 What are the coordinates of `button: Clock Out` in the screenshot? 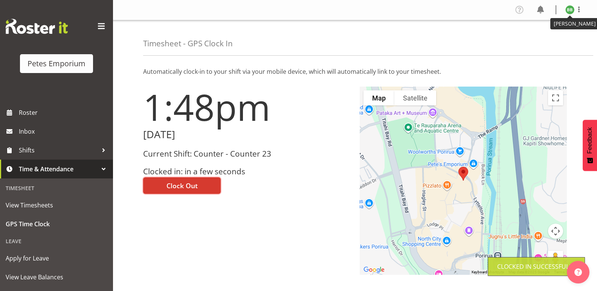 It's located at (182, 186).